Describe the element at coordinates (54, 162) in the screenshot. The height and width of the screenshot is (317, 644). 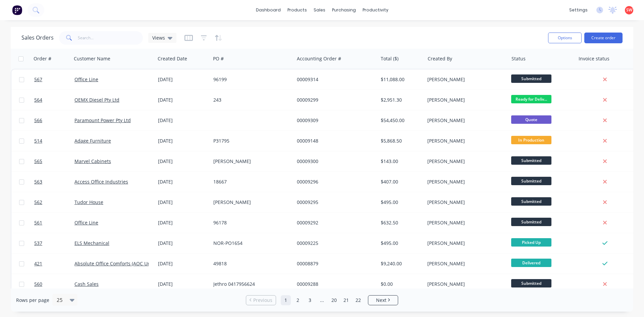
I see `a: 565` at that location.